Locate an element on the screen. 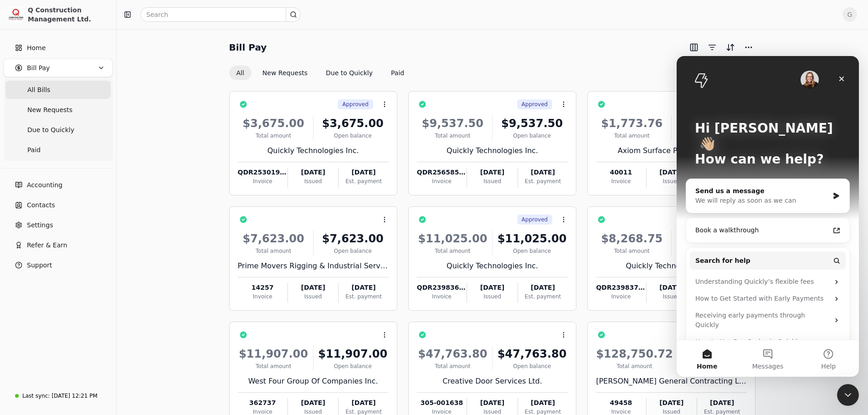 The height and width of the screenshot is (415, 868). span: Support is located at coordinates (39, 265).